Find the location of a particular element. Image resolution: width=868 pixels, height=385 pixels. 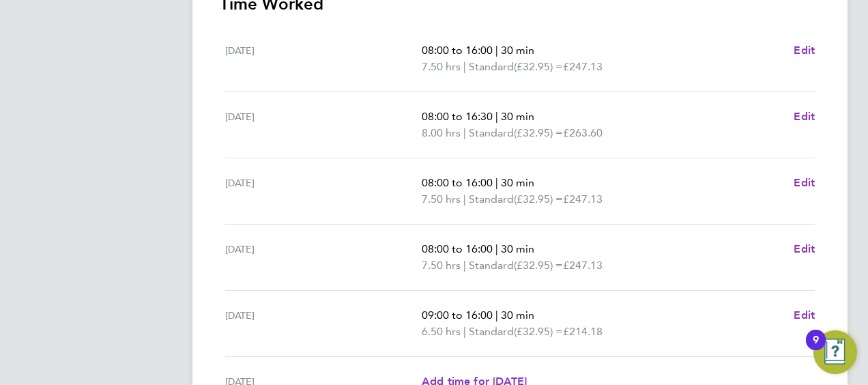

span: 08:00 to 16:30 is located at coordinates (457, 116).